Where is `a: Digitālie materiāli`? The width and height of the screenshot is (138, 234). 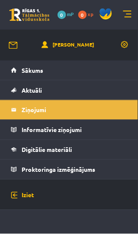 a: Digitālie materiāli is located at coordinates (69, 150).